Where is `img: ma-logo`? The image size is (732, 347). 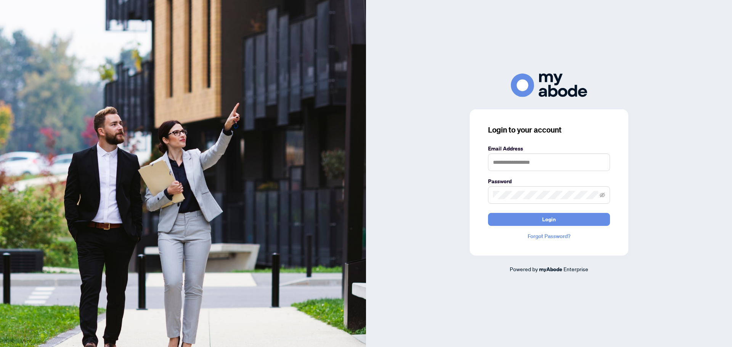
img: ma-logo is located at coordinates (549, 85).